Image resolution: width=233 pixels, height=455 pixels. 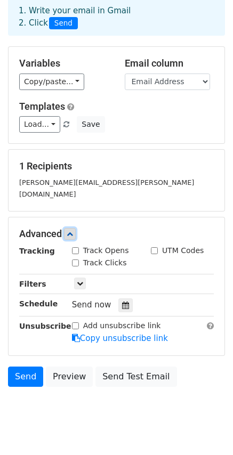 I want to click on label: UTM Codes, so click(x=183, y=250).